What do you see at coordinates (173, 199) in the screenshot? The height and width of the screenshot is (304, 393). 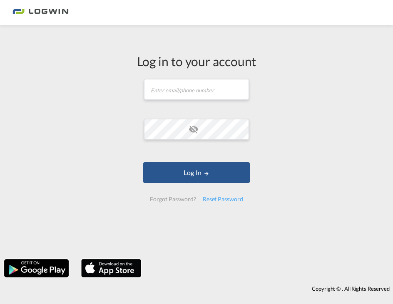 I see `div: Forgot Password?` at bounding box center [173, 199].